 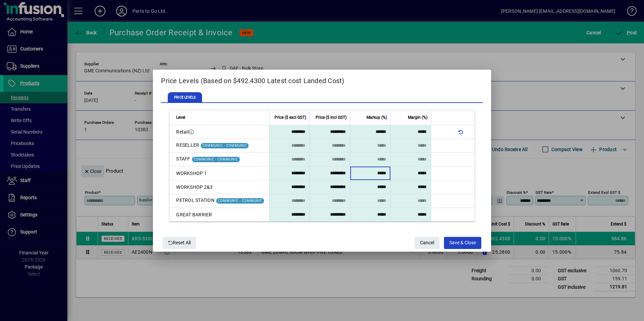 What do you see at coordinates (219, 187) in the screenshot?
I see `td: WORKSHOP 2&3` at bounding box center [219, 187].